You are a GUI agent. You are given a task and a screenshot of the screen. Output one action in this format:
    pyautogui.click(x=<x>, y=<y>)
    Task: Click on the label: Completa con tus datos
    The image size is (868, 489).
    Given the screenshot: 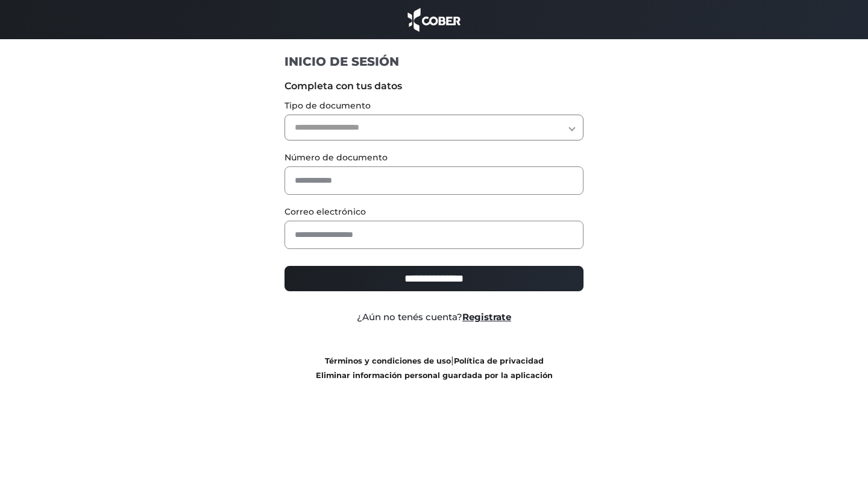 What is the action you would take?
    pyautogui.click(x=434, y=87)
    